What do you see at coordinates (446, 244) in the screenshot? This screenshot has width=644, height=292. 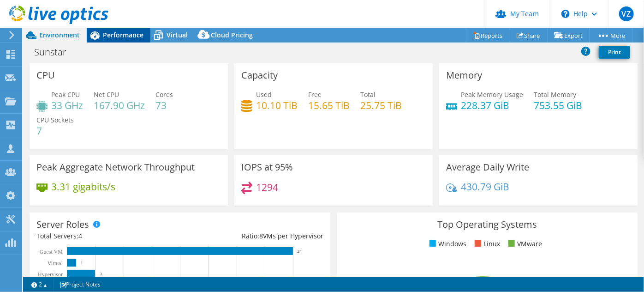 I see `li: Windows` at bounding box center [446, 244].